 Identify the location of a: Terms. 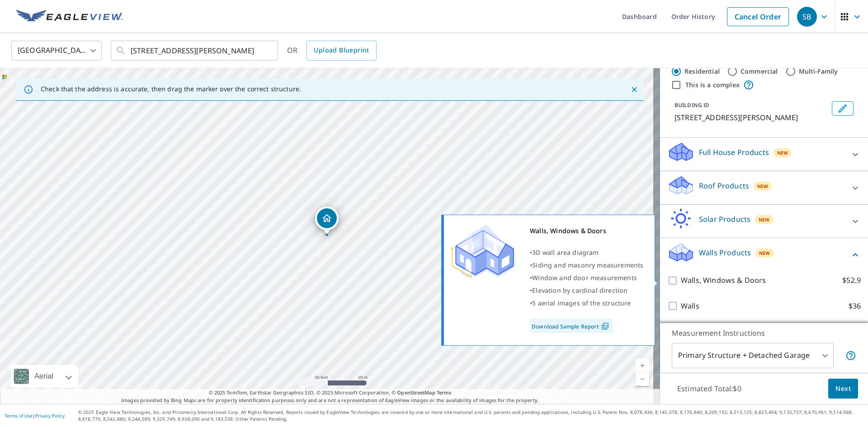
(444, 392).